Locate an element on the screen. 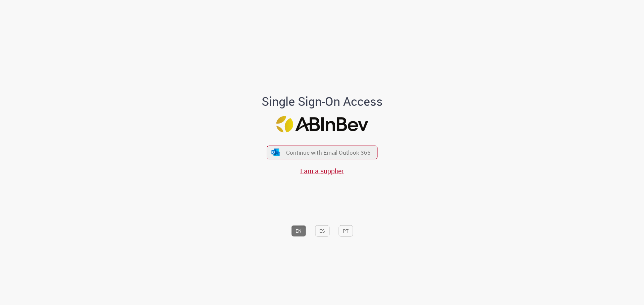 The image size is (644, 305). img: Logo ABInBev is located at coordinates (322, 124).